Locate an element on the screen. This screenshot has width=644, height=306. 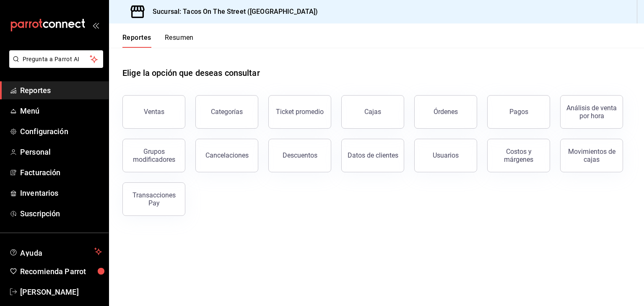
button: Costos y márgenes is located at coordinates (518, 155).